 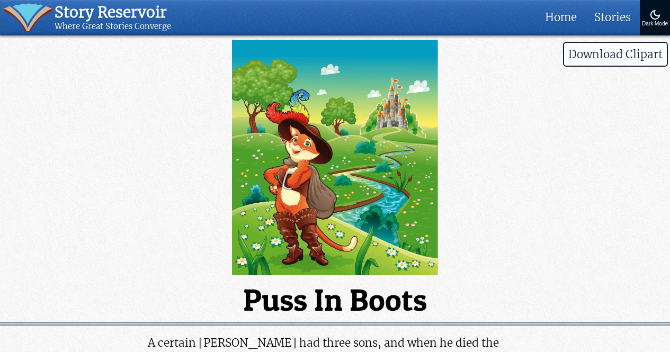 I want to click on span: Download Clipart, so click(x=616, y=54).